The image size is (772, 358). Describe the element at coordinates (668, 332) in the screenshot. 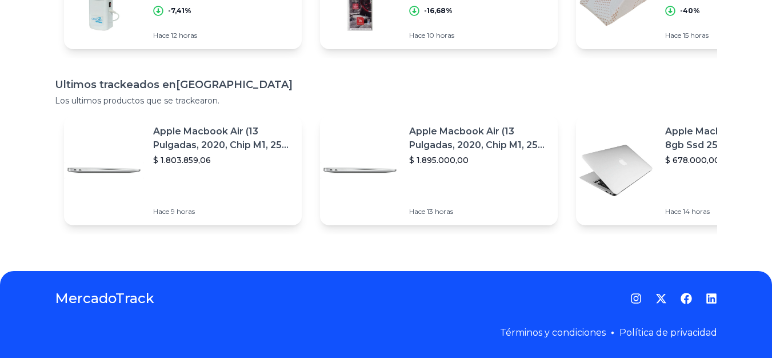

I see `a: Política de privacidad` at that location.